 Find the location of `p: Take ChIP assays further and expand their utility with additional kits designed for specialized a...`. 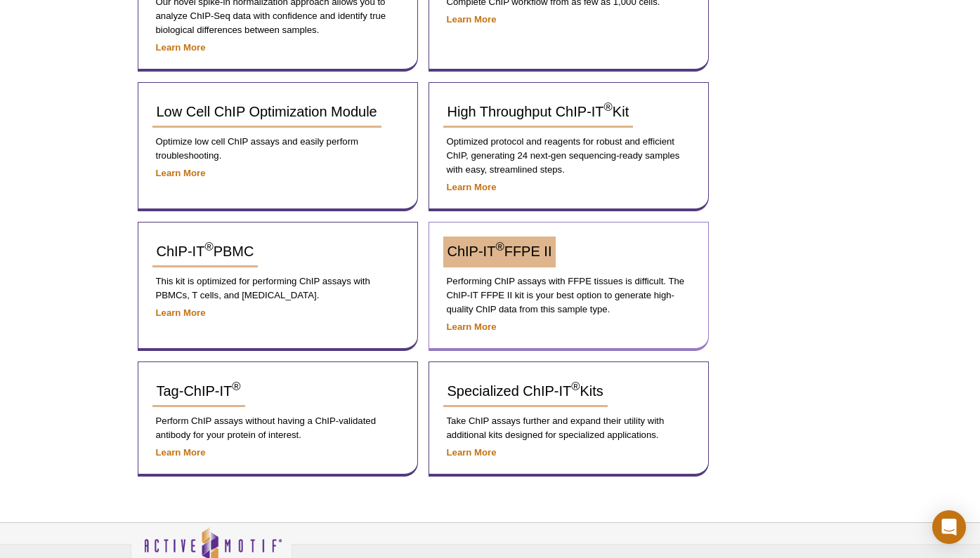

p: Take ChIP assays further and expand their utility with additional kits designed for specialized a... is located at coordinates (568, 428).